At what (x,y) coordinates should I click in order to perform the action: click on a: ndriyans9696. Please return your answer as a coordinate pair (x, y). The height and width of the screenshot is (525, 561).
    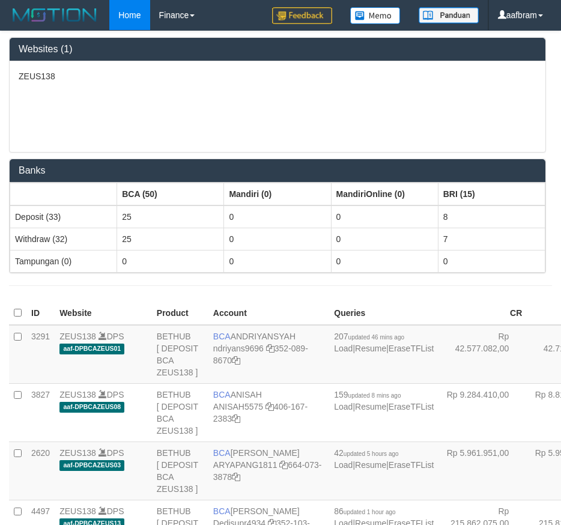
    Looking at the image, I should click on (238, 348).